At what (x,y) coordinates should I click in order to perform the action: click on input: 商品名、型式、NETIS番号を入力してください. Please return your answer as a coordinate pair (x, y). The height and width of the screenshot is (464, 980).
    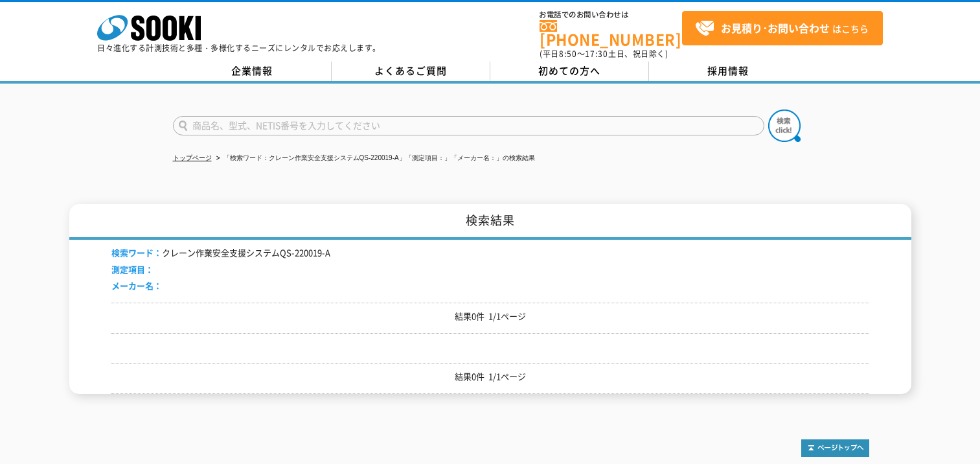
    Looking at the image, I should click on (468, 126).